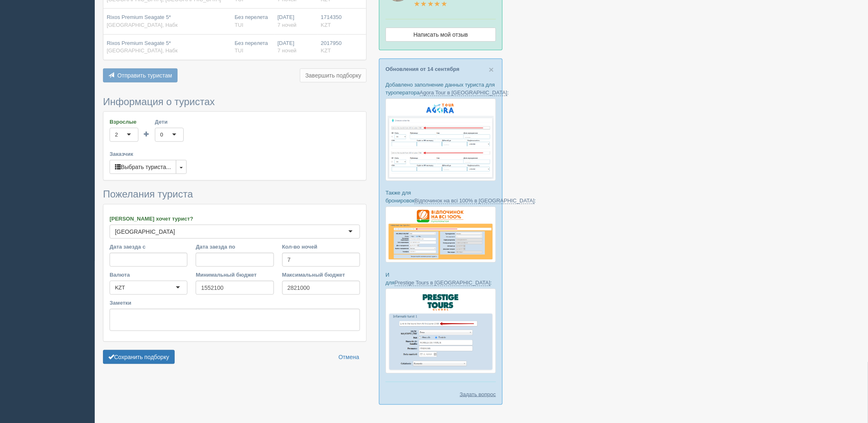 This screenshot has height=423, width=868. Describe the element at coordinates (331, 43) in the screenshot. I see `span: 2017950` at that location.